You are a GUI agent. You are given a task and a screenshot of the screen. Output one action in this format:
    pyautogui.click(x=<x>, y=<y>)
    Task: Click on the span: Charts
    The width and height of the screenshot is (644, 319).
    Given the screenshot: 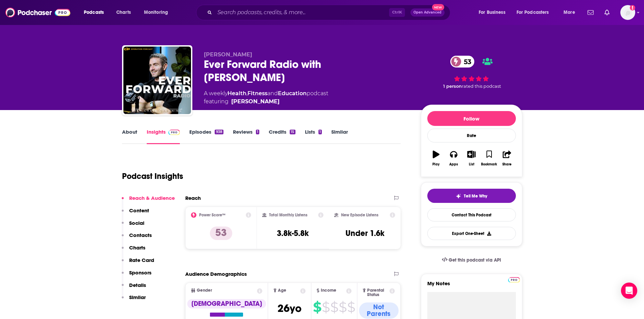 What is the action you would take?
    pyautogui.click(x=123, y=12)
    